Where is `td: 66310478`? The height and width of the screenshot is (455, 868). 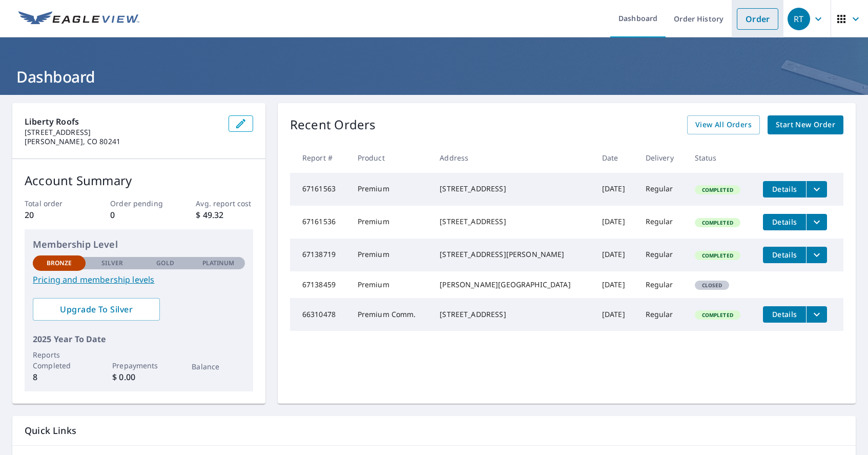
td: 66310478 is located at coordinates (320, 315).